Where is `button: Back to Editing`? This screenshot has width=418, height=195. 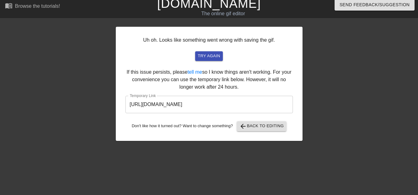
button: Back to Editing is located at coordinates (261, 126).